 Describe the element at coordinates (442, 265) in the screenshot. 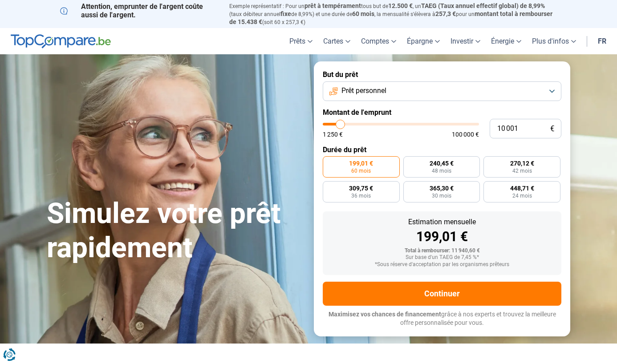

I see `div: *Sous réserve d'acceptation par les organismes prêteurs` at that location.